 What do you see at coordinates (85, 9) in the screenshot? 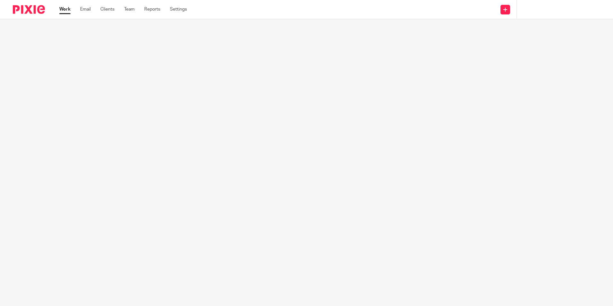
I see `a: Email` at bounding box center [85, 9].